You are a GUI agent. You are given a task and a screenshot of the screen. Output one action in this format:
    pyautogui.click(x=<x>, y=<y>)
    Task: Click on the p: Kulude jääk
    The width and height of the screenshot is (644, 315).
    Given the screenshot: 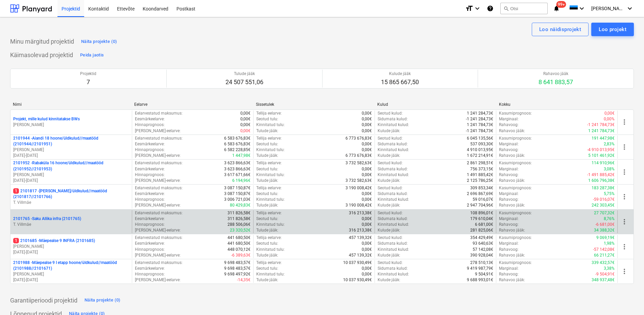 What is the action you would take?
    pyautogui.click(x=400, y=73)
    